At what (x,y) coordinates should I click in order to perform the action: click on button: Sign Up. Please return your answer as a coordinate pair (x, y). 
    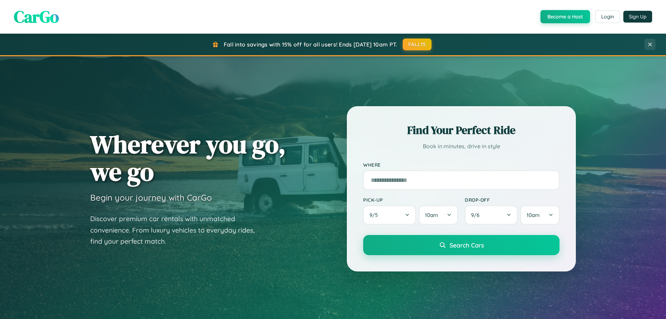
    Looking at the image, I should click on (638, 17).